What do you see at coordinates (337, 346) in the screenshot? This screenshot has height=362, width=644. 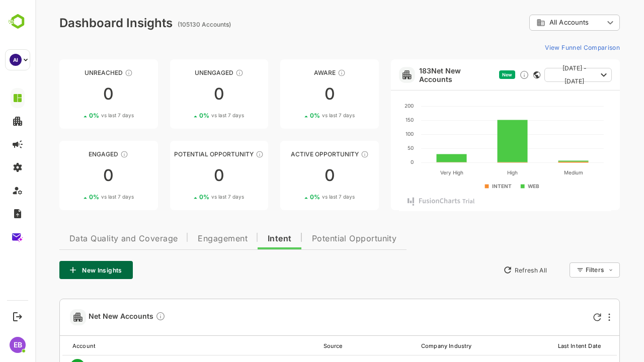 I see `th: Source` at bounding box center [337, 346].